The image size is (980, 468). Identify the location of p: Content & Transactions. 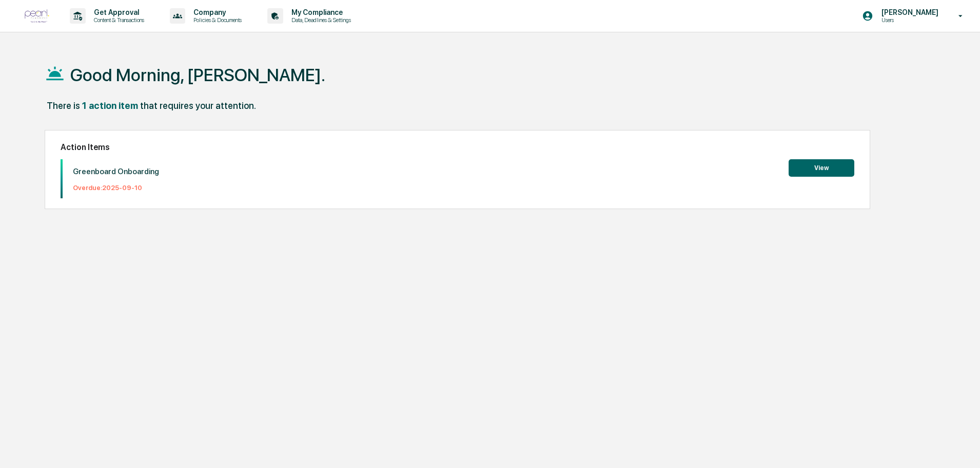
(117, 20).